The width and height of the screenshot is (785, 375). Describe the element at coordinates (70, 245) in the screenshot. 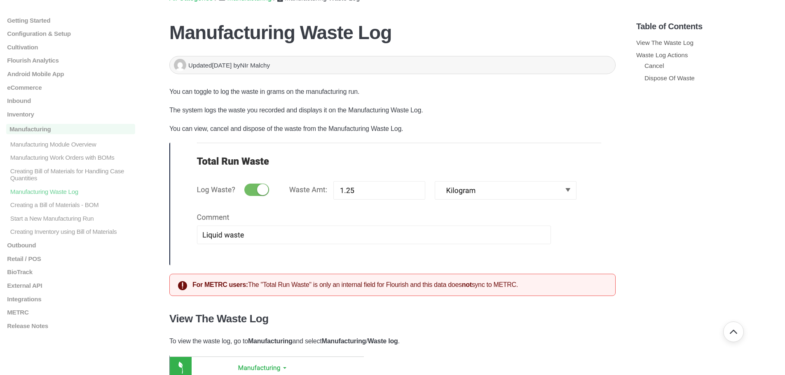

I see `a: Outbound` at that location.